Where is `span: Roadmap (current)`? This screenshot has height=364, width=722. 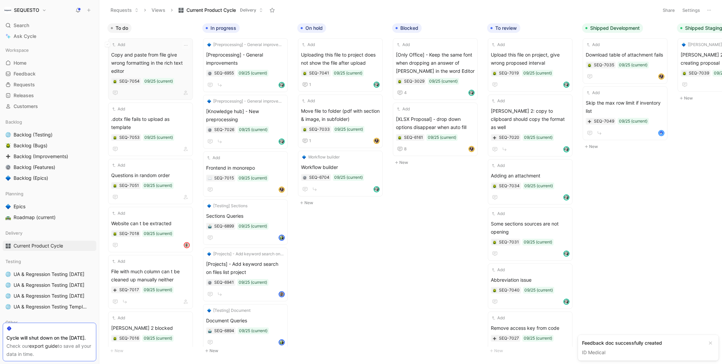
span: Roadmap (current) is located at coordinates (35, 218).